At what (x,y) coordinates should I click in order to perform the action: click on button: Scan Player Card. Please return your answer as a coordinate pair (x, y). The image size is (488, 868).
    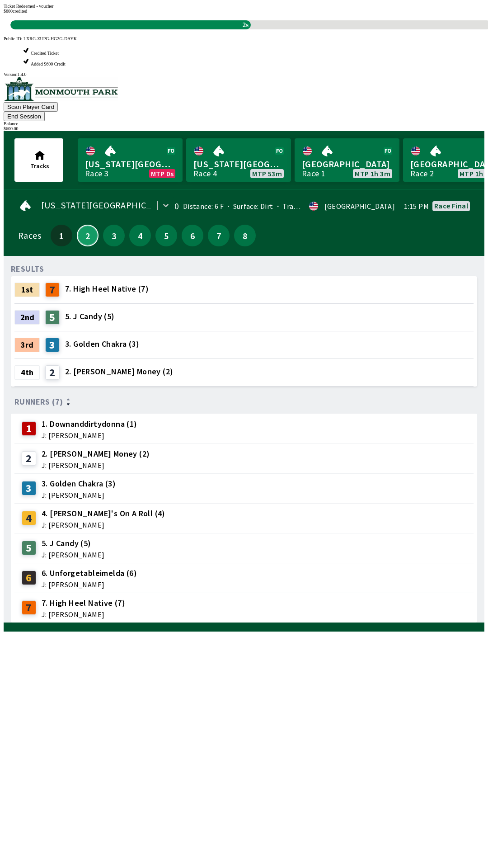
    Looking at the image, I should click on (31, 107).